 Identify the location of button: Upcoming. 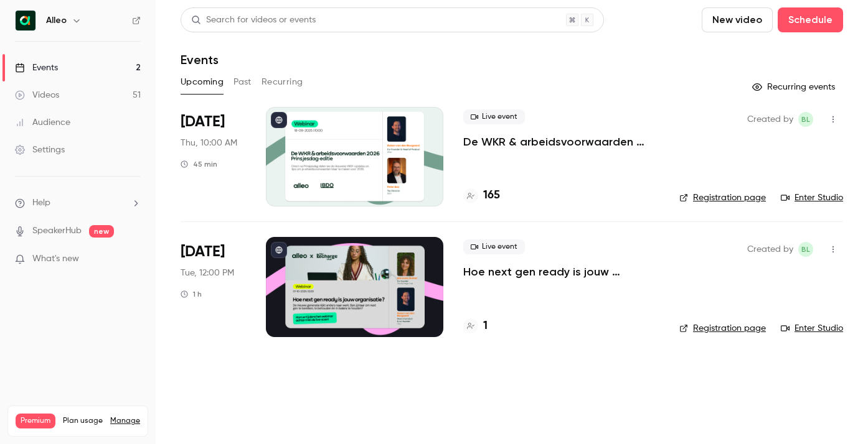
(202, 82).